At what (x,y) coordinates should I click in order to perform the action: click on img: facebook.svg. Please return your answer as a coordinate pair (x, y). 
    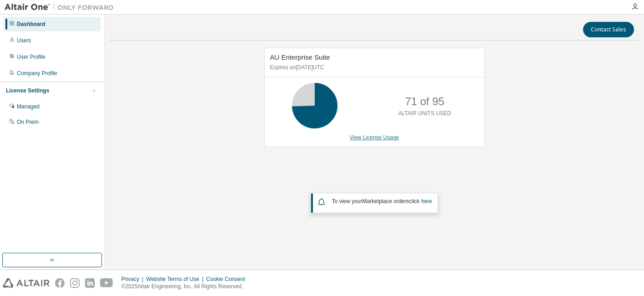
    Looking at the image, I should click on (60, 283).